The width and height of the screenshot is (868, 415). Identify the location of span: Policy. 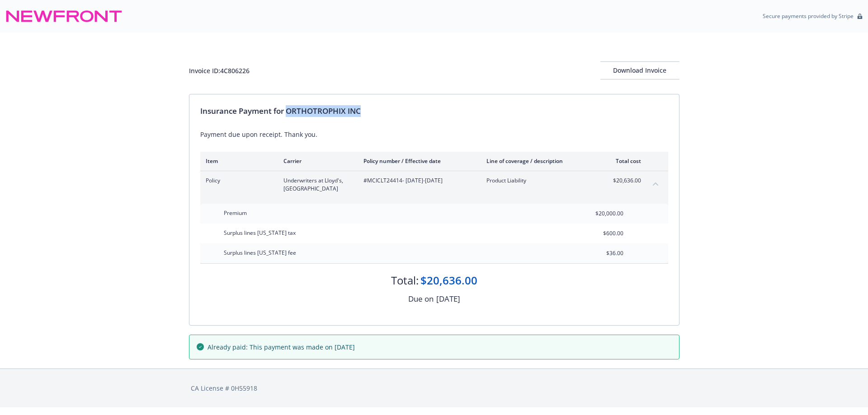
(237, 181).